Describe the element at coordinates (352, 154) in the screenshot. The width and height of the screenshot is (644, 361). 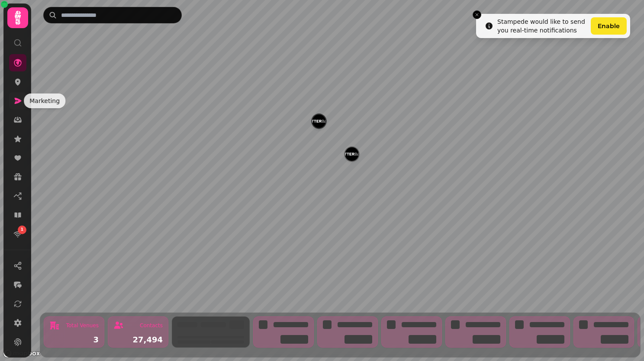
I see `button: Gutterball Alley` at that location.